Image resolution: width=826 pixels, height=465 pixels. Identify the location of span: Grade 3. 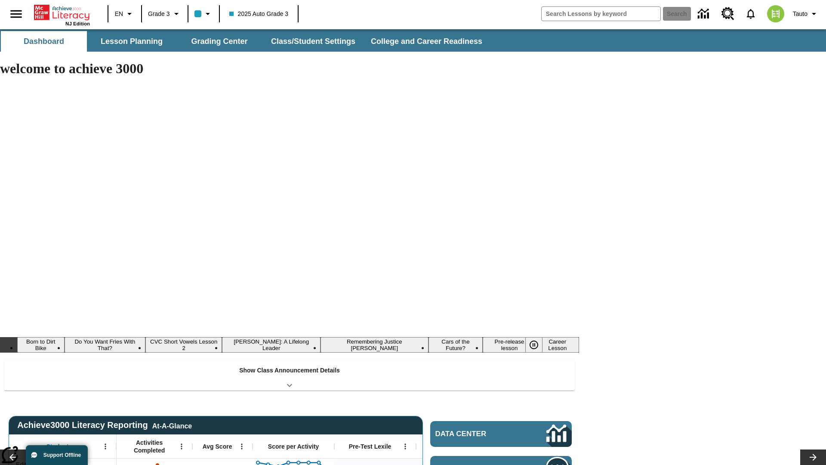
(159, 14).